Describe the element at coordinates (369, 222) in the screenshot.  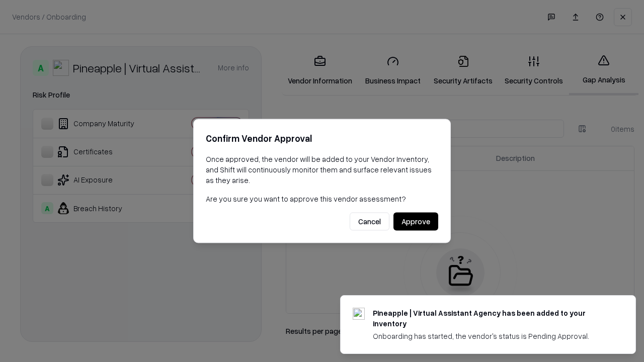
I see `button: Cancel` at that location.